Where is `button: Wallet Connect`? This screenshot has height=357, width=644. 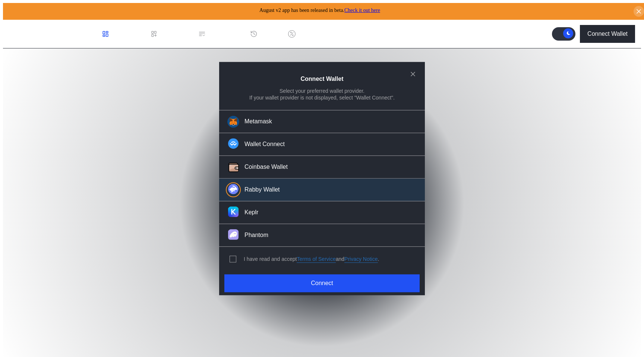
button: Wallet Connect is located at coordinates (322, 144).